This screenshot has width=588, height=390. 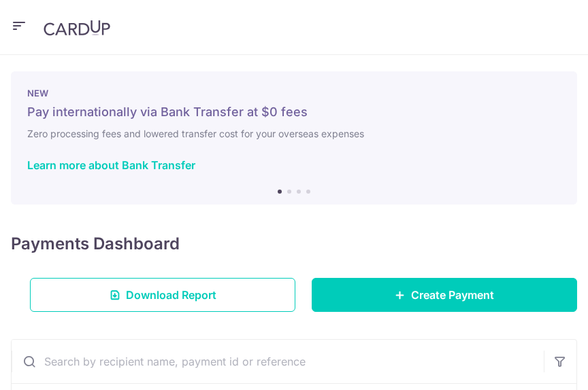 What do you see at coordinates (170, 295) in the screenshot?
I see `span: Download Report` at bounding box center [170, 295].